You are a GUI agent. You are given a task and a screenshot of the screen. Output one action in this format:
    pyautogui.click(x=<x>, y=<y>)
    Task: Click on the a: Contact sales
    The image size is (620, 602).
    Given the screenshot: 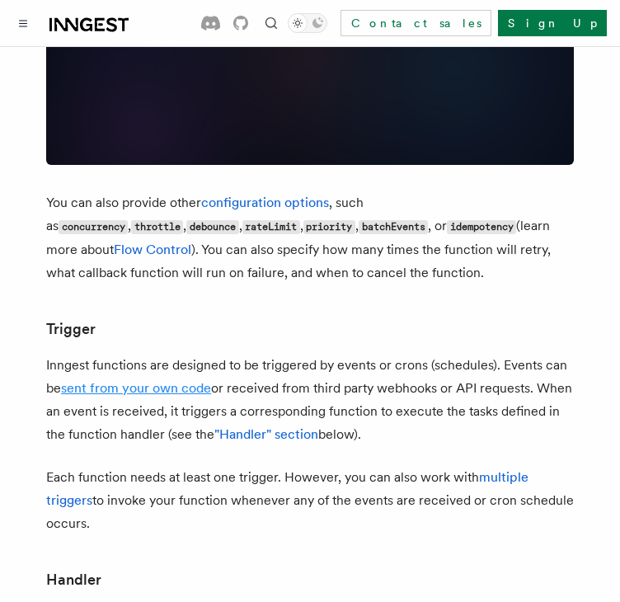 What is the action you would take?
    pyautogui.click(x=415, y=23)
    